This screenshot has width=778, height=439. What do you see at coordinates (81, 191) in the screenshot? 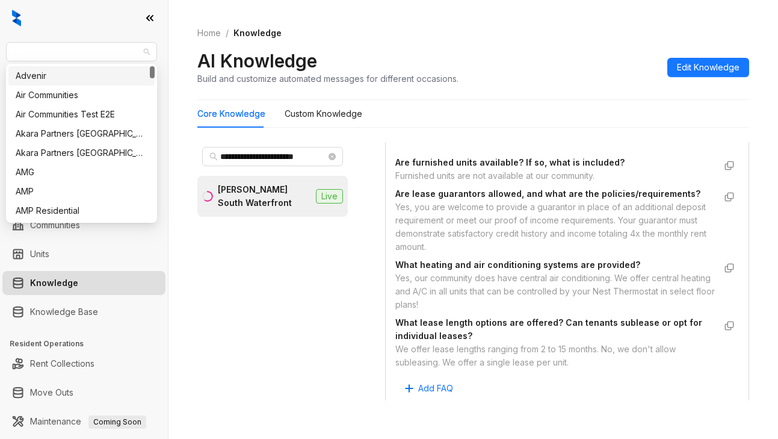
I see `div: AMP` at bounding box center [81, 191].